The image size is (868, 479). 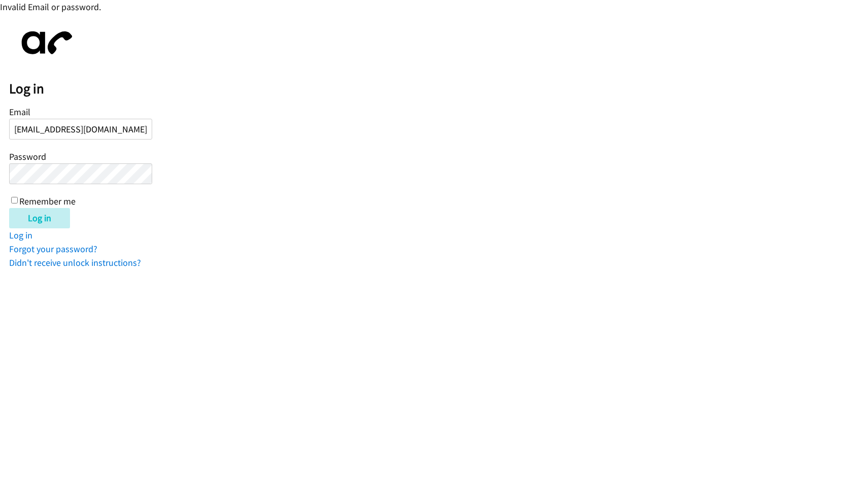 What do you see at coordinates (21, 235) in the screenshot?
I see `a: Log in` at bounding box center [21, 235].